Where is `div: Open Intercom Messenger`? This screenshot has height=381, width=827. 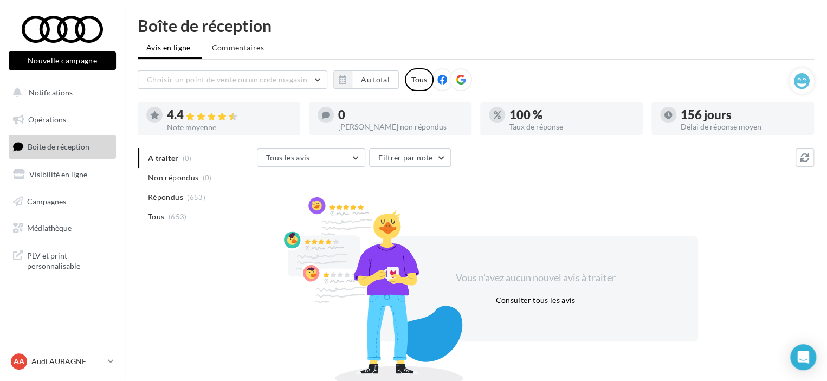 div: Open Intercom Messenger is located at coordinates (803, 357).